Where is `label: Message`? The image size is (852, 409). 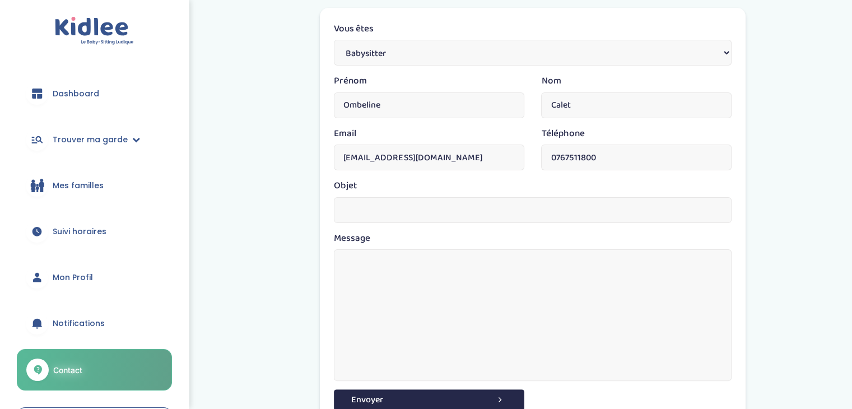 label: Message is located at coordinates (352, 239).